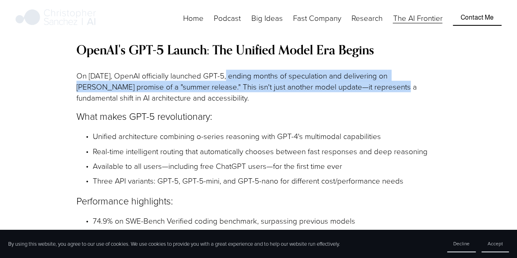 This screenshot has height=258, width=517. Describe the element at coordinates (267, 18) in the screenshot. I see `span: Big Ideas` at that location.